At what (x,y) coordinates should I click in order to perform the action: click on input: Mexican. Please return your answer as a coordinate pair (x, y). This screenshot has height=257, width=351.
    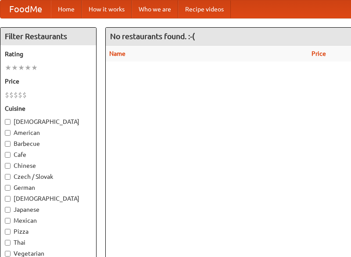
    Looking at the image, I should click on (7, 220).